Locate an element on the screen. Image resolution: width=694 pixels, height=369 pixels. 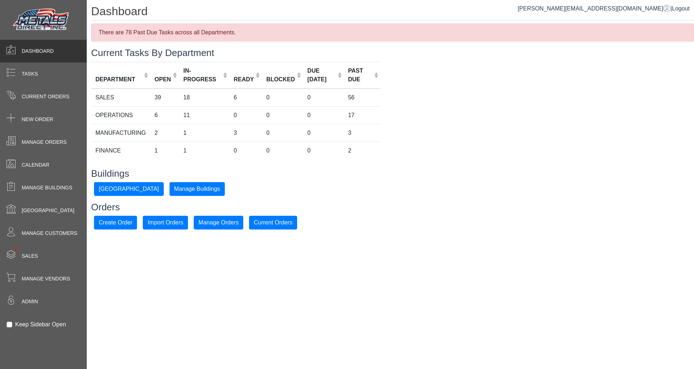
label: Keep Sidebar Open is located at coordinates (41, 325).